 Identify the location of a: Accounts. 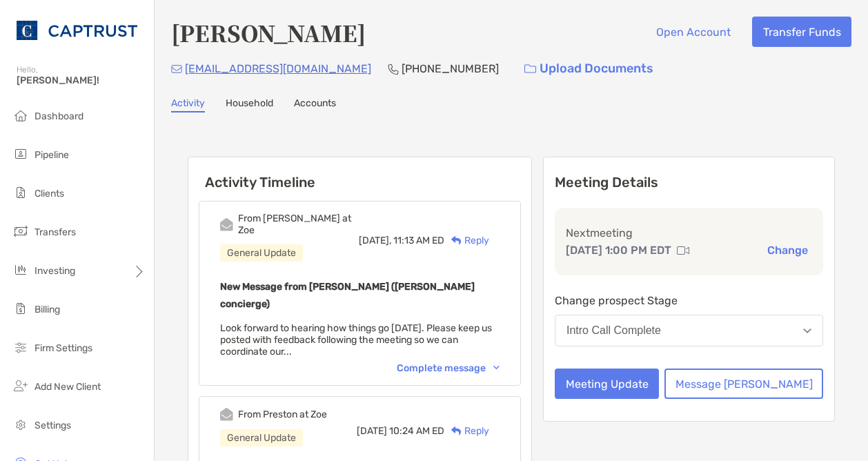
(315, 105).